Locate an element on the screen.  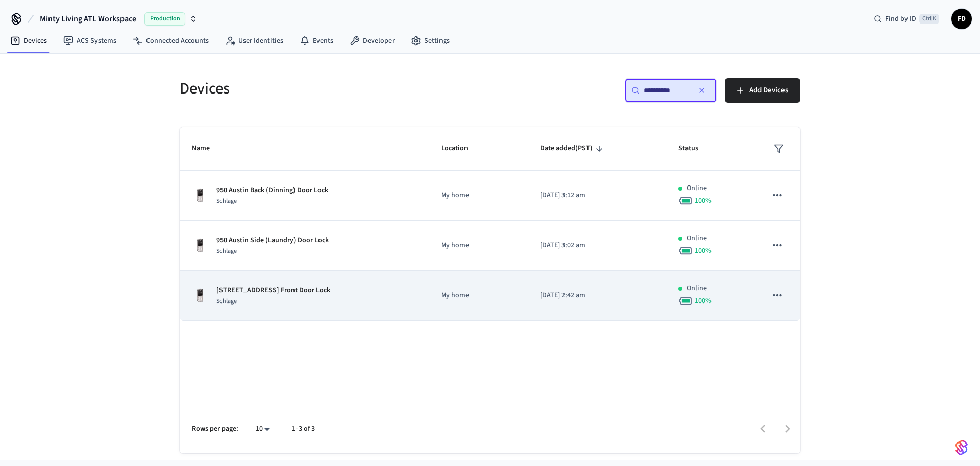
span: Find by ID is located at coordinates (900, 19).